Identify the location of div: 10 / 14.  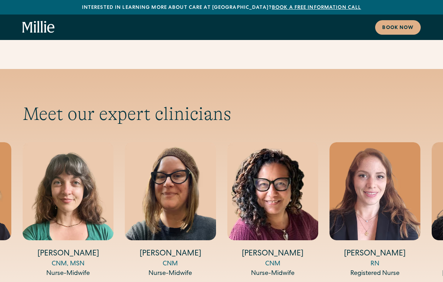
(170, 211).